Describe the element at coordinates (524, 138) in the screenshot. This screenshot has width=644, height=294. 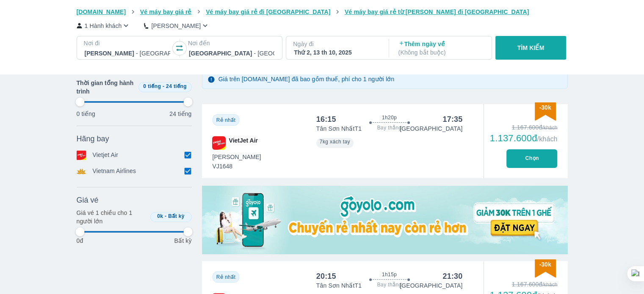
I see `div: 1.137.600đ` at that location.